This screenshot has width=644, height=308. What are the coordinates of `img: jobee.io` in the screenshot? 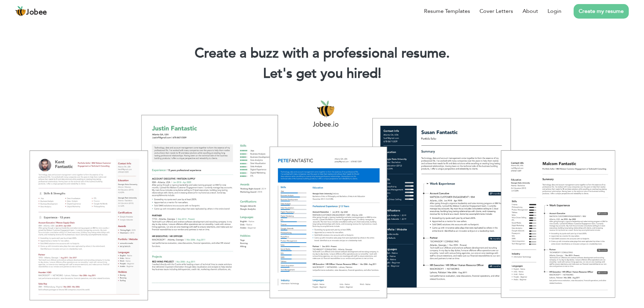 It's located at (21, 11).